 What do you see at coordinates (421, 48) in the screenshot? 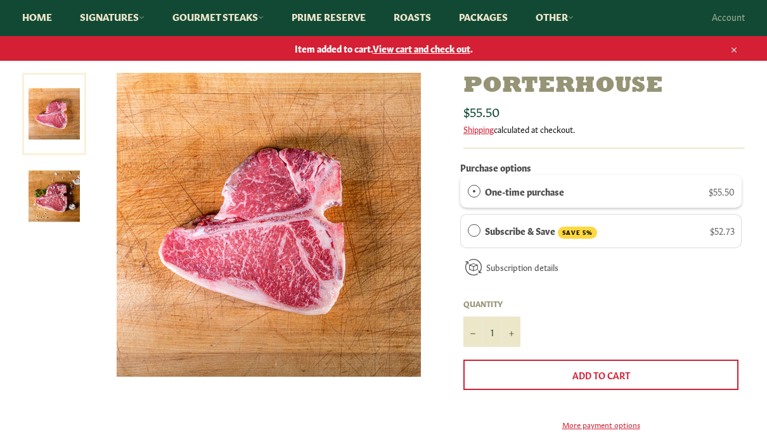
I see `span: View cart and check out` at bounding box center [421, 48].